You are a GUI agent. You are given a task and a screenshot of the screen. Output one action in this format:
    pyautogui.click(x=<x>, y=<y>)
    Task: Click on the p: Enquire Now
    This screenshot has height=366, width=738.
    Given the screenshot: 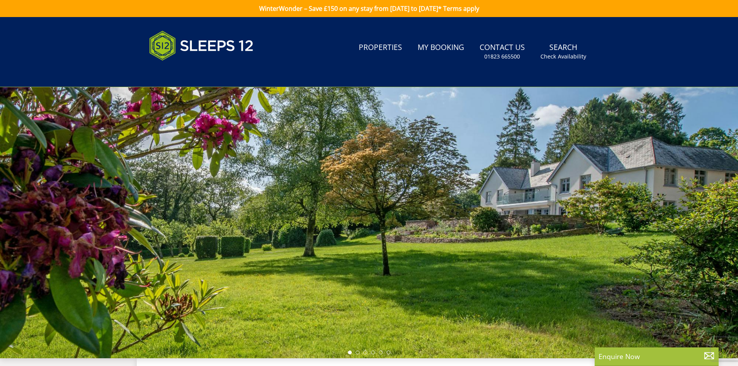 What is the action you would take?
    pyautogui.click(x=657, y=357)
    